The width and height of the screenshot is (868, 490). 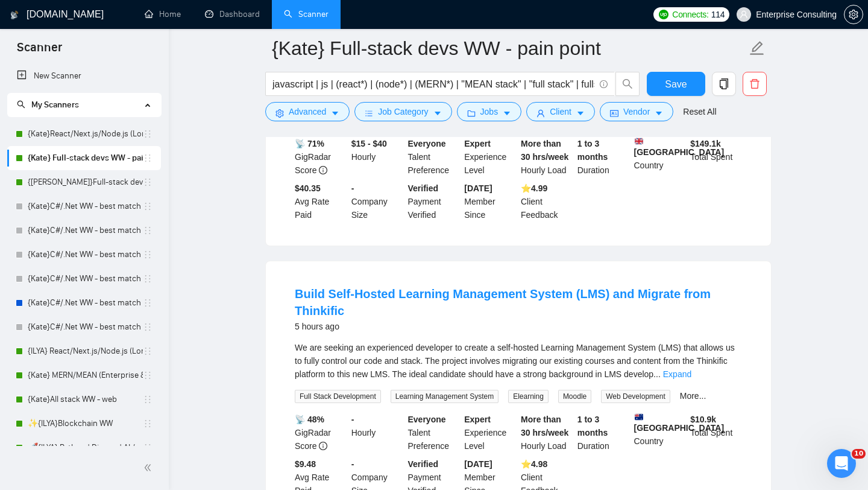 I want to click on div: 5 hours ago, so click(x=518, y=326).